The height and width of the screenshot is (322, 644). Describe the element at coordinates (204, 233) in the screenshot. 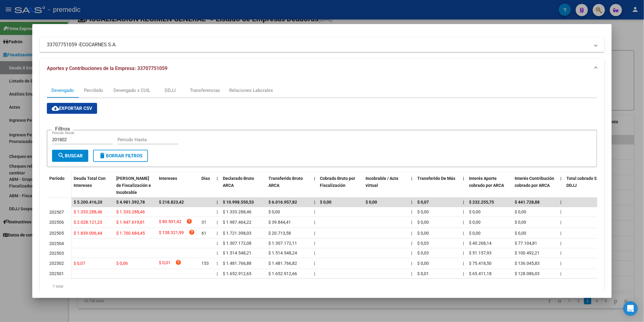

I see `span: 61` at that location.